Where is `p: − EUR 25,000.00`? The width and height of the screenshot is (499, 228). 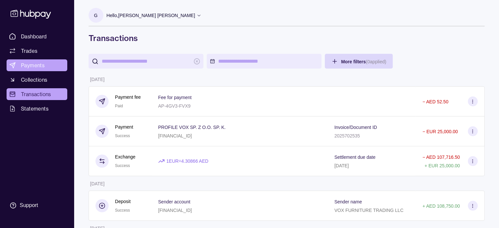 p: − EUR 25,000.00 is located at coordinates (440, 131).